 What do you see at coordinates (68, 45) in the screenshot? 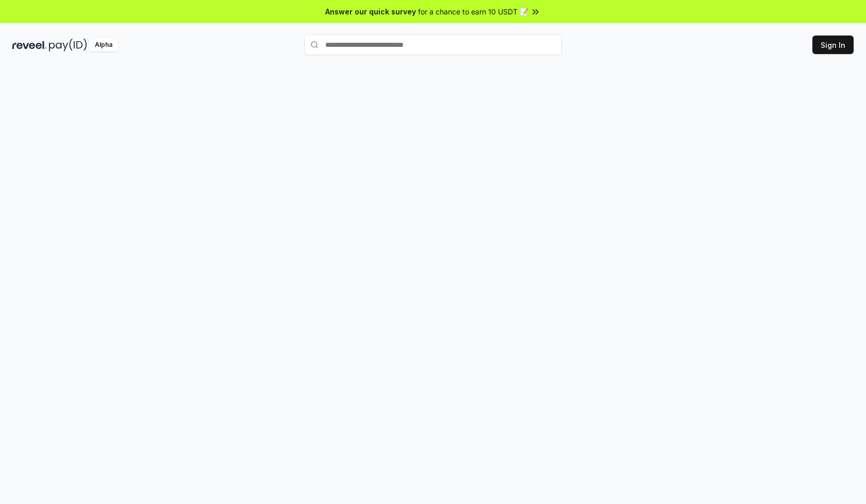
I see `img: pay_id` at bounding box center [68, 45].